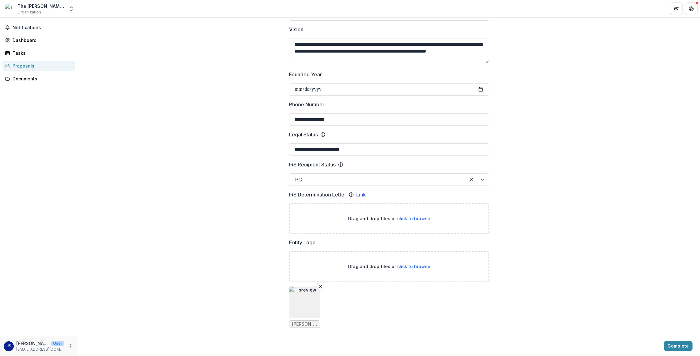 The image size is (700, 356). Describe the element at coordinates (41, 40) in the screenshot. I see `div: Dashboard` at that location.